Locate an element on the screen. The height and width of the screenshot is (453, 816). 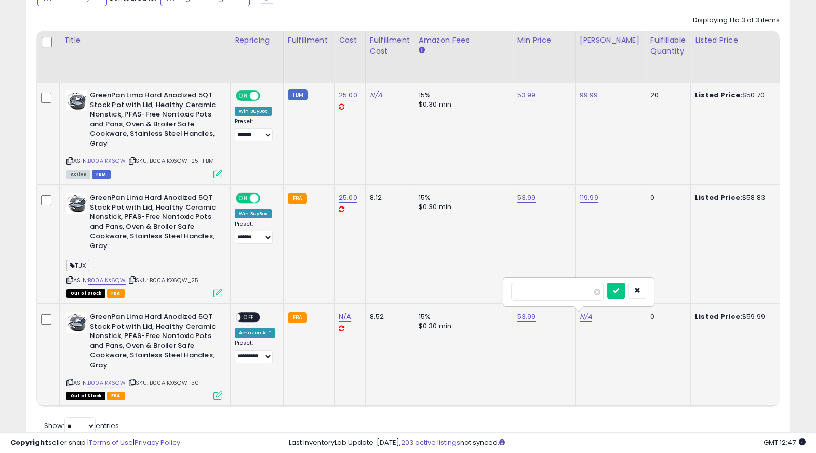
div: Title is located at coordinates (145, 40).